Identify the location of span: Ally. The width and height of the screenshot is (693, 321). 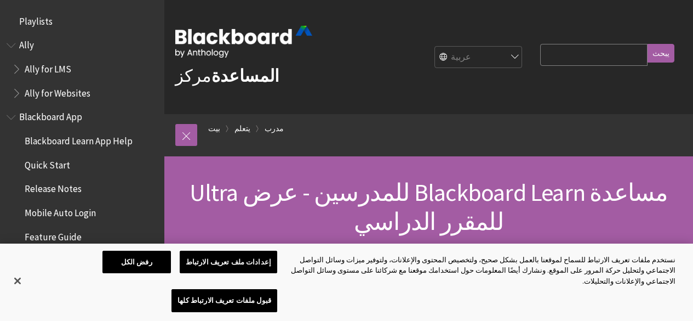
(26, 43).